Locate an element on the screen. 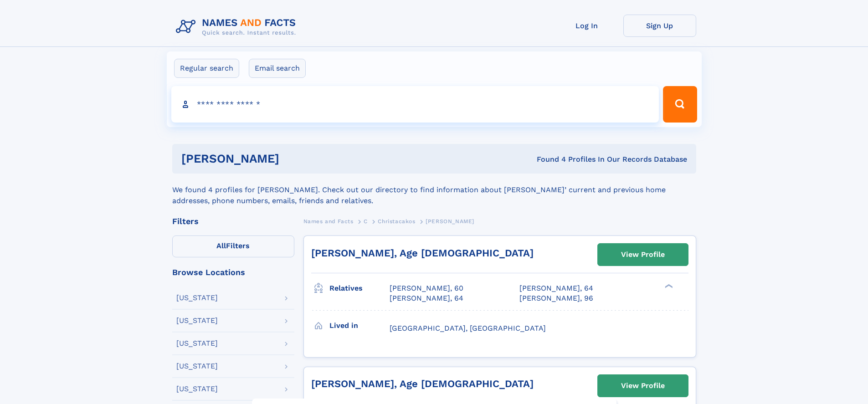  h3: Lived in is located at coordinates (360, 325).